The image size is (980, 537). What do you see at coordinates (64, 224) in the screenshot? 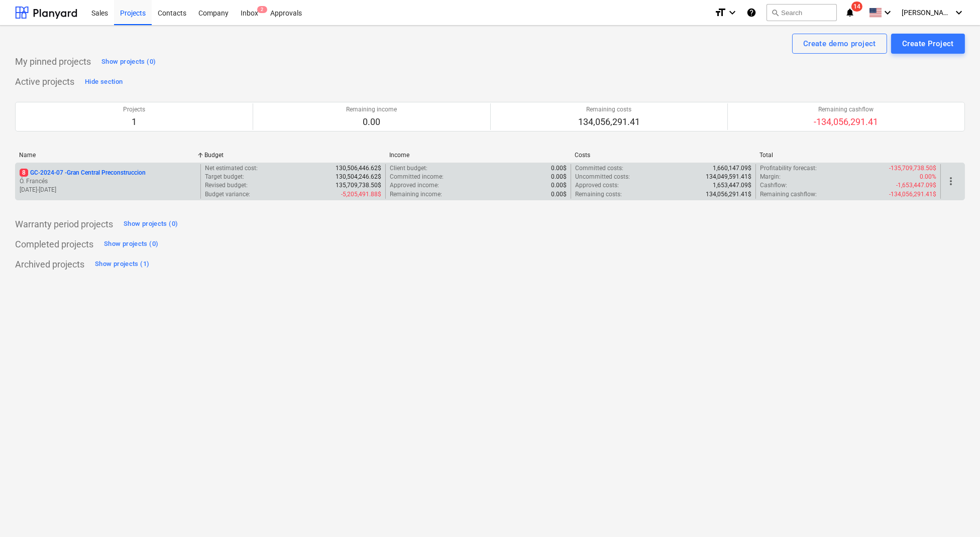
I see `p: Warranty period projects` at bounding box center [64, 224].